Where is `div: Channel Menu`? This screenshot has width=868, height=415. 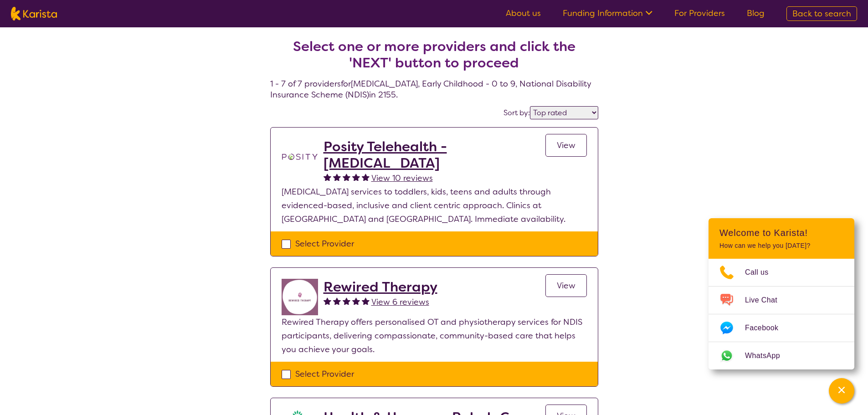
div: Channel Menu is located at coordinates (781, 293).